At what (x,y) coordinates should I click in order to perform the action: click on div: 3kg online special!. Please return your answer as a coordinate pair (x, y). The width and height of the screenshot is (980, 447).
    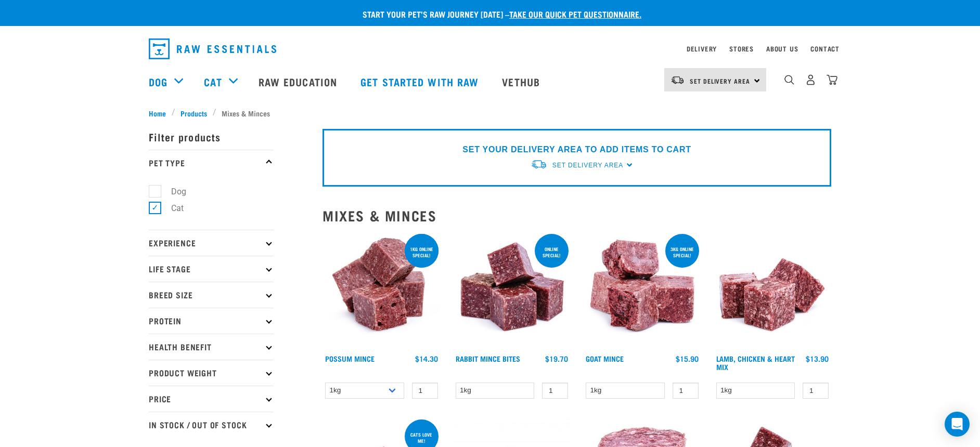
    Looking at the image, I should click on (682, 252).